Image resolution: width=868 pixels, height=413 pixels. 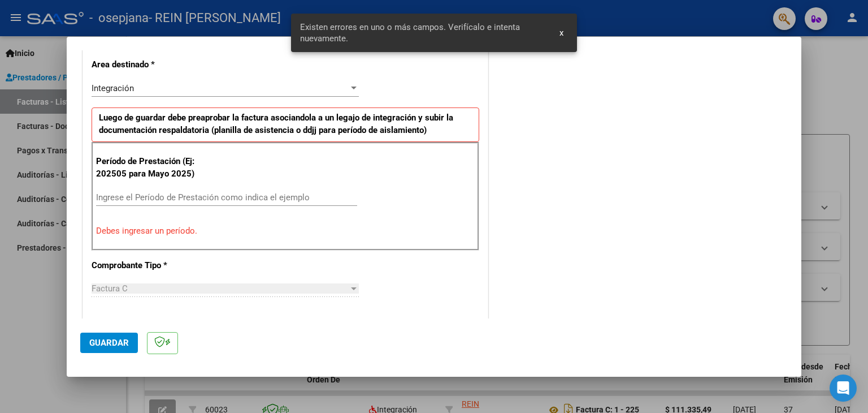 What do you see at coordinates (561, 33) in the screenshot?
I see `span: x` at bounding box center [561, 33].